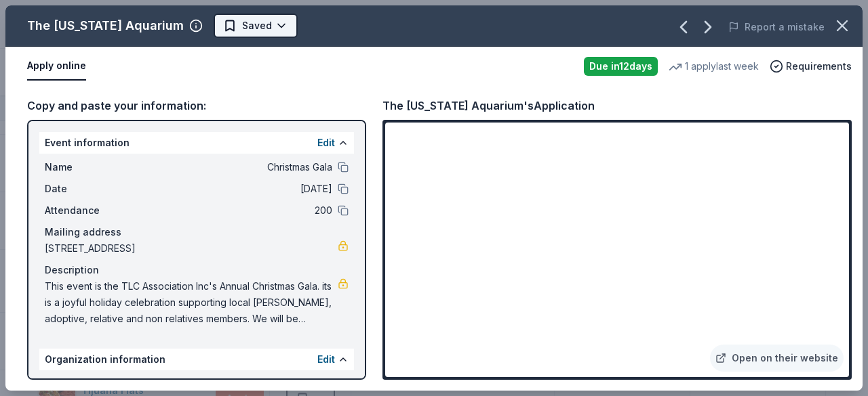  What do you see at coordinates (234, 167) in the screenshot?
I see `span: Christmas Gala` at bounding box center [234, 167].